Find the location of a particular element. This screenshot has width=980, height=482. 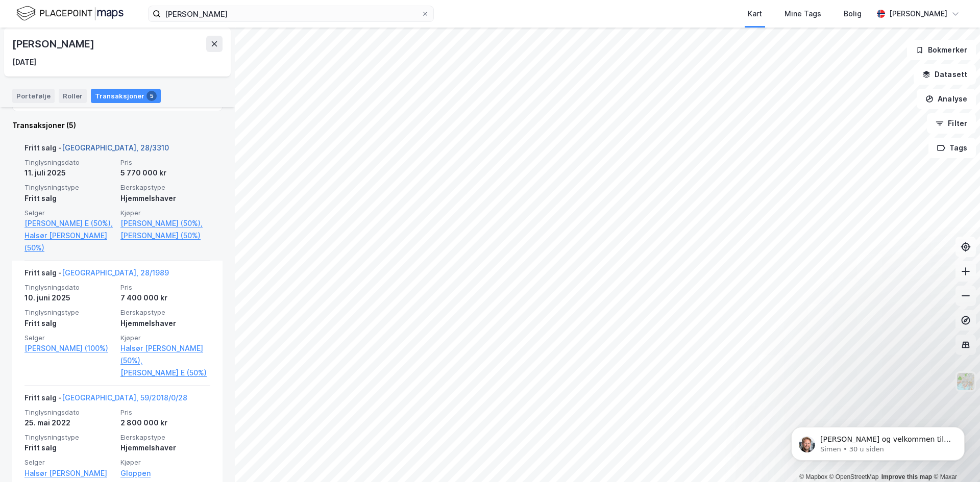

input: Søk på adresse, matrikkel, gårdeiere, leietakere eller personer is located at coordinates (291, 14).